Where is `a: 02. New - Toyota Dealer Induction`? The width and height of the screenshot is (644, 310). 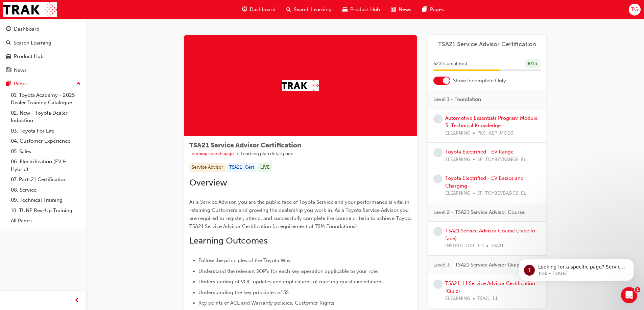 a: 02. New - Toyota Dealer Induction is located at coordinates (46, 117).